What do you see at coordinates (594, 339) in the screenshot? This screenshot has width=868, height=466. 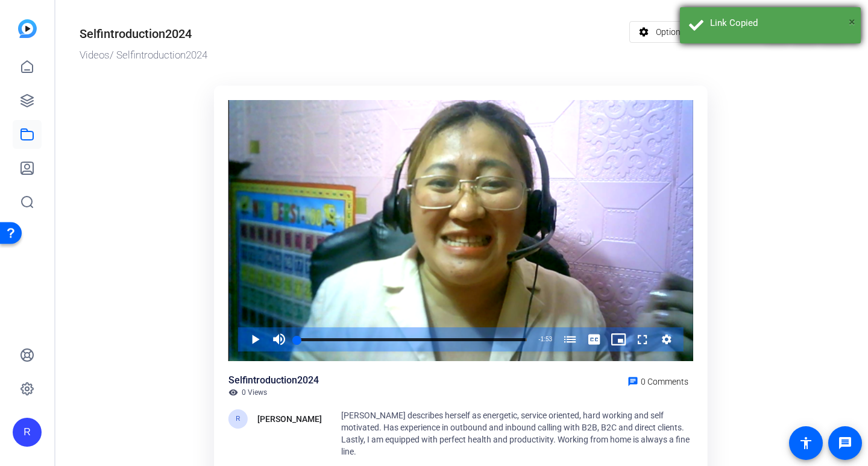 I see `button: Captions` at bounding box center [594, 339].